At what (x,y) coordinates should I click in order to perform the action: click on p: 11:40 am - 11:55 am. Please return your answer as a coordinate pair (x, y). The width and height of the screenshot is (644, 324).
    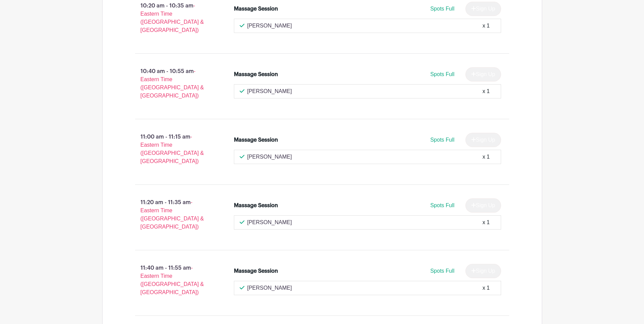
    Looking at the image, I should click on (174, 280).